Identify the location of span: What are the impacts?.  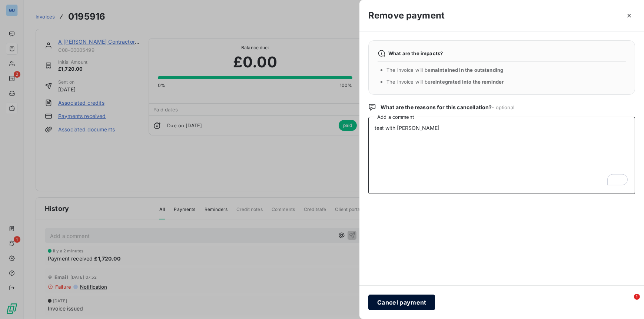
(415, 53).